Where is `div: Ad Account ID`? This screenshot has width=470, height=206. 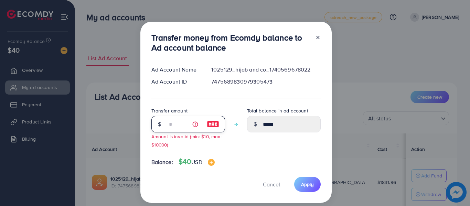 div: Ad Account ID is located at coordinates (176, 81).